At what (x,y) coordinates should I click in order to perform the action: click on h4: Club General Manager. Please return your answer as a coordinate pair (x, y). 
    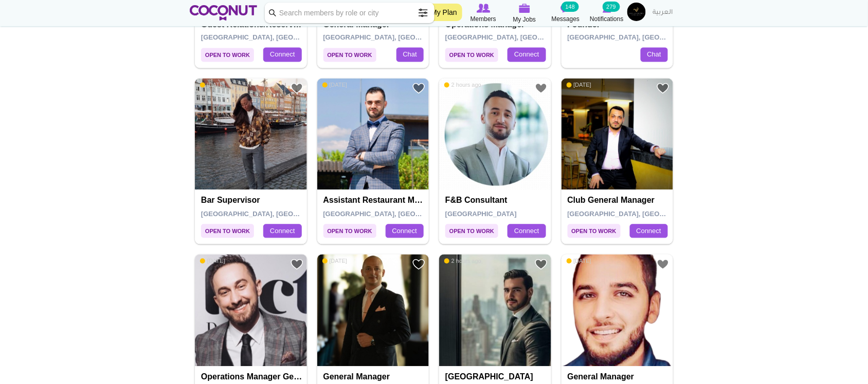
    Looking at the image, I should click on (618, 201).